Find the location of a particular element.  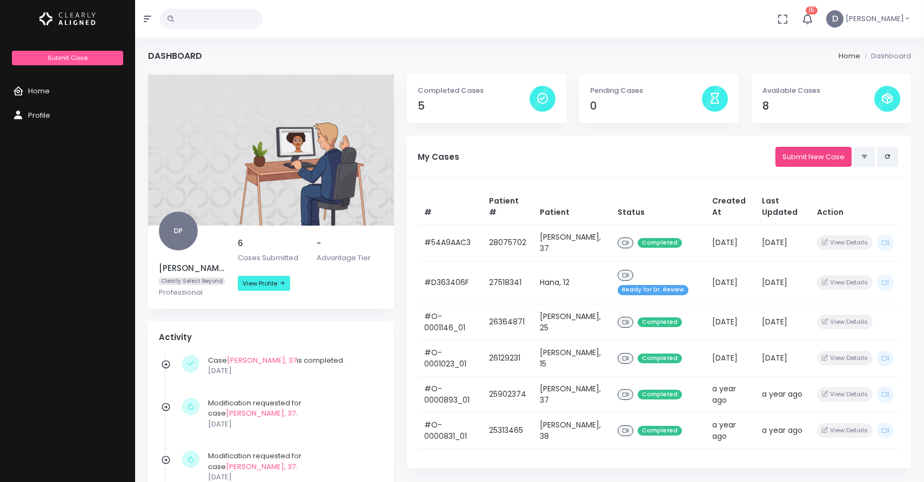

th: Status is located at coordinates (658, 207).